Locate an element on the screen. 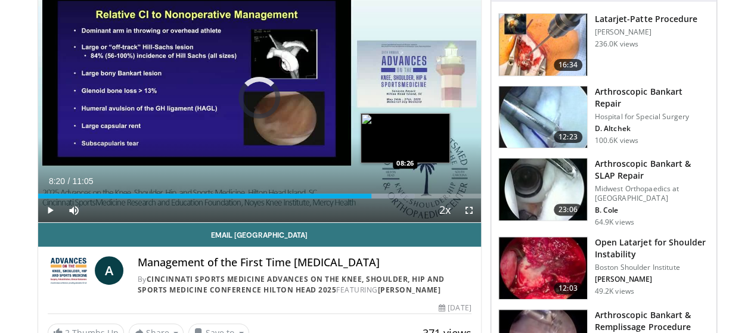  button: Fullscreen is located at coordinates (469, 210).